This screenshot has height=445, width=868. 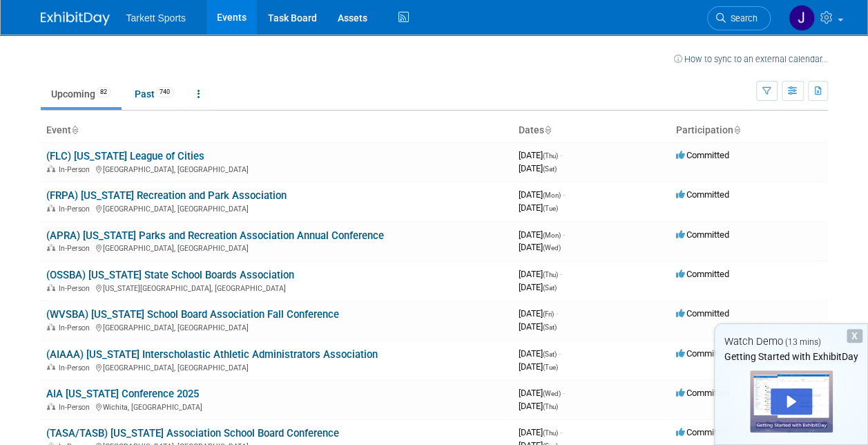 I want to click on span: Tarkett Sports, so click(x=157, y=18).